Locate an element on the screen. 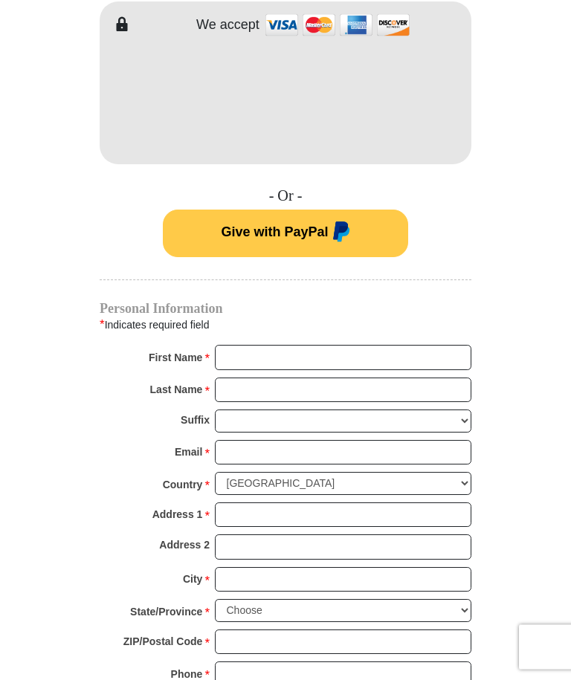 The image size is (571, 680). span: Give with PayPal is located at coordinates (274, 233).